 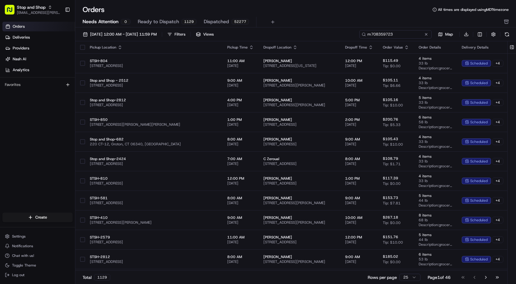 What do you see at coordinates (154, 81) in the screenshot?
I see `span: Stop and Shop - 2512` at bounding box center [154, 81].